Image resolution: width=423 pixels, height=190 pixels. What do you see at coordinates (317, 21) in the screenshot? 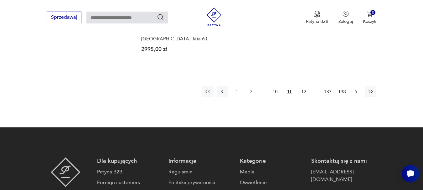
I see `p: Patyna B2B` at bounding box center [317, 21].